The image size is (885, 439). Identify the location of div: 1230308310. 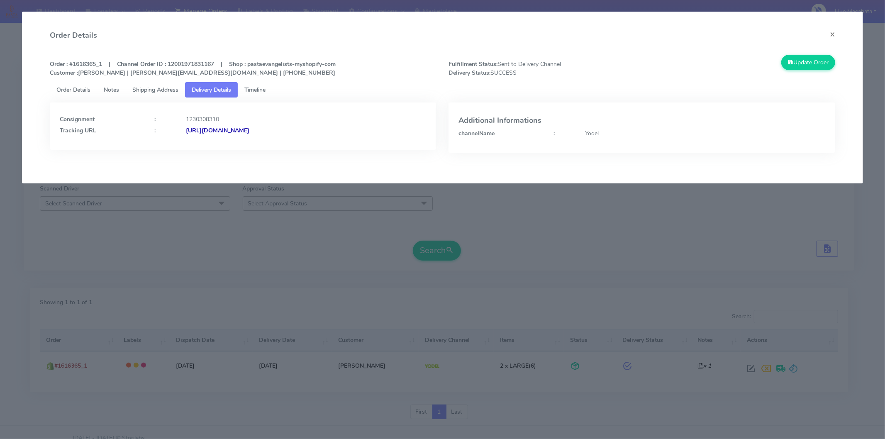
(306, 119).